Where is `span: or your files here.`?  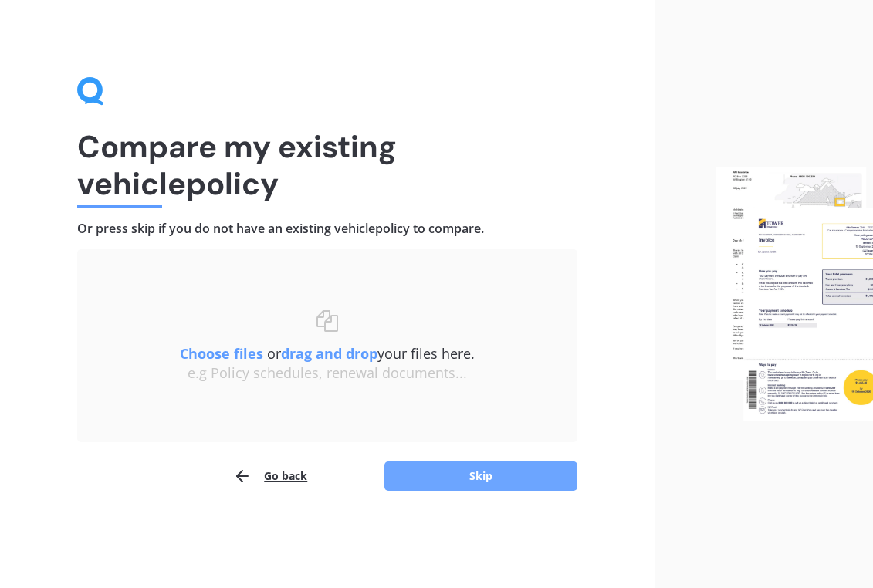
span: or your files here. is located at coordinates (327, 353).